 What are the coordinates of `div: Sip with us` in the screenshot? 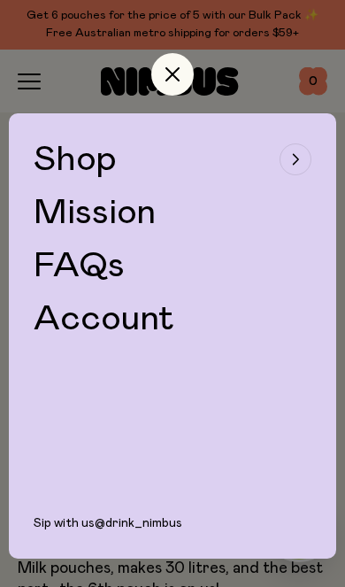 It's located at (173, 537).